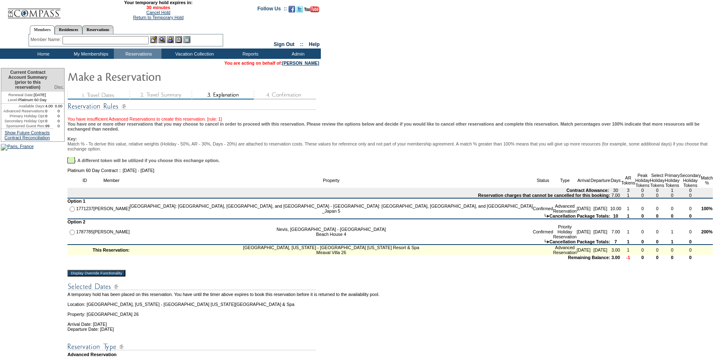  I want to click on nobr: _Japan 5, so click(331, 211).